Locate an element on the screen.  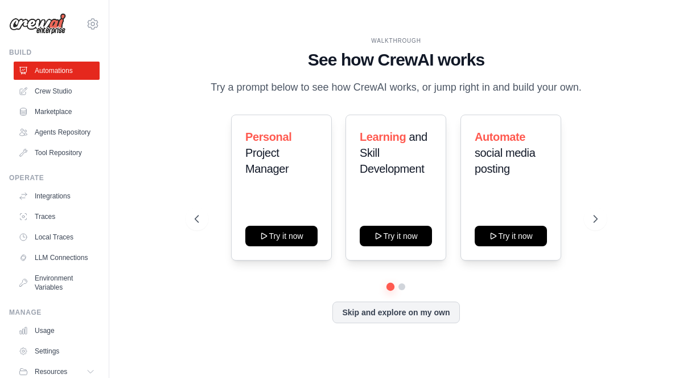
a: Crew Studio is located at coordinates (56, 91).